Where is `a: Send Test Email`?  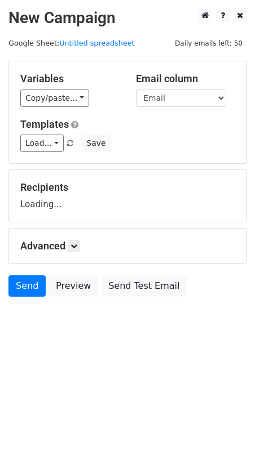 a: Send Test Email is located at coordinates (144, 286).